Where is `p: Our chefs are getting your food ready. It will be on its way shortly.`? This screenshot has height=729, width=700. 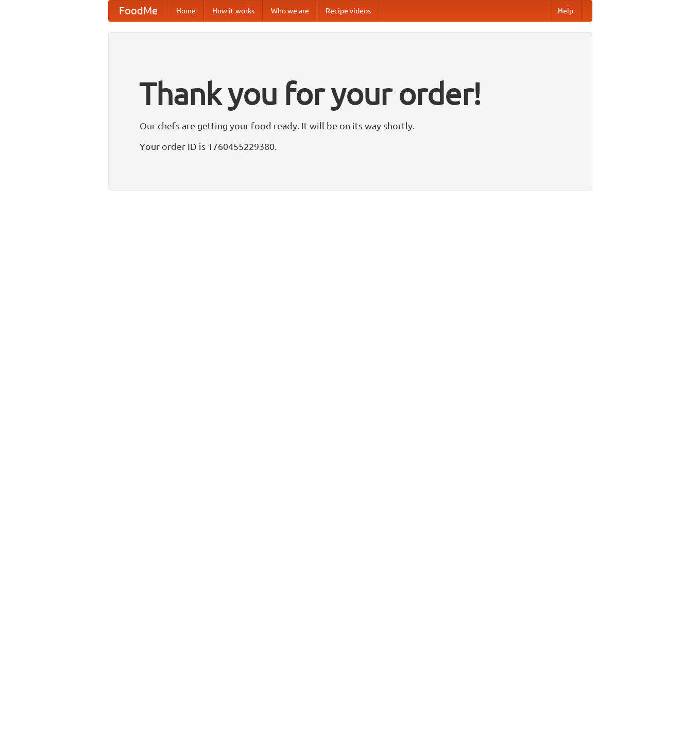 p: Our chefs are getting your food ready. It will be on its way shortly. is located at coordinates (350, 126).